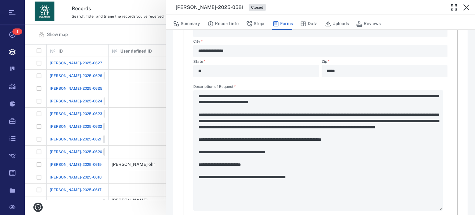  Describe the element at coordinates (320, 42) in the screenshot. I see `label: City` at that location.